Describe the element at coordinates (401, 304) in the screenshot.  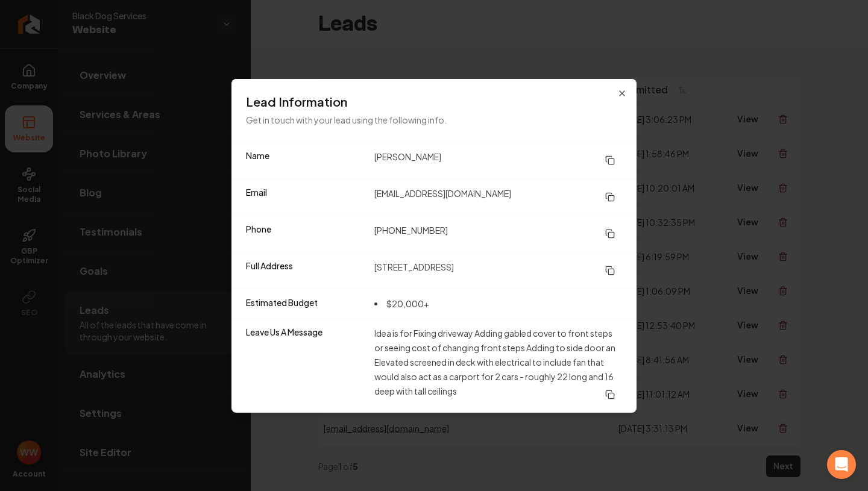
I see `li: $20,000+` at that location.